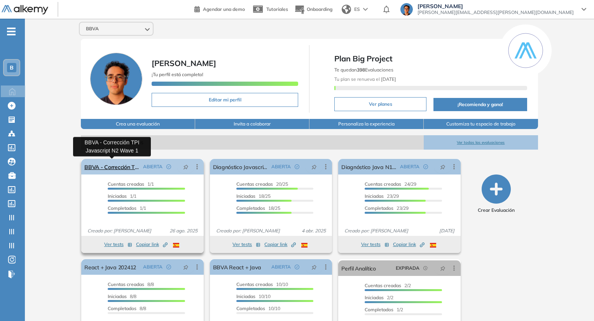 This screenshot has height=321, width=594. What do you see at coordinates (224, 9) in the screenshot?
I see `span: Agendar una demo` at bounding box center [224, 9].